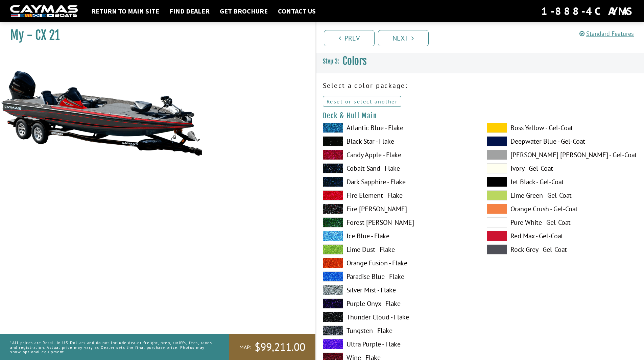 This screenshot has width=644, height=360. I want to click on label: Red Max - Gel-Coat, so click(562, 236).